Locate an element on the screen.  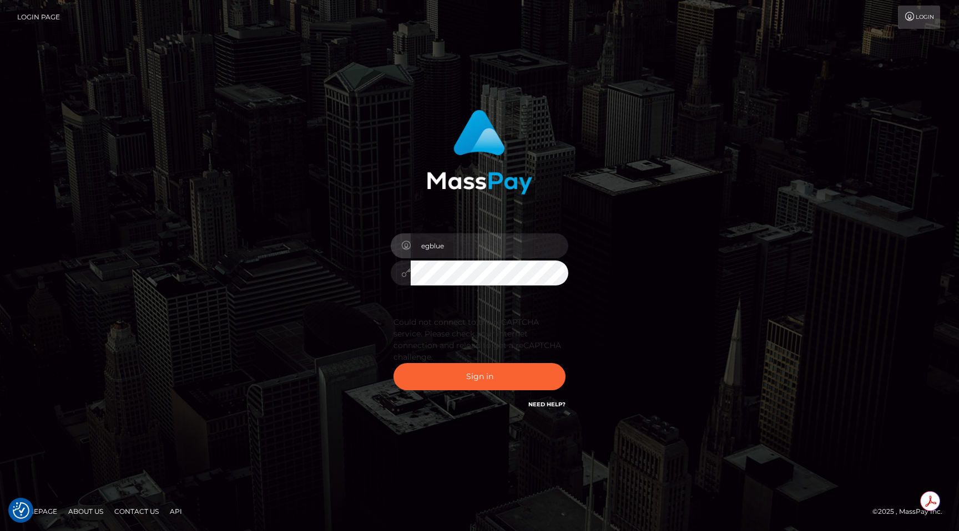
button: Sign in is located at coordinates (479, 377).